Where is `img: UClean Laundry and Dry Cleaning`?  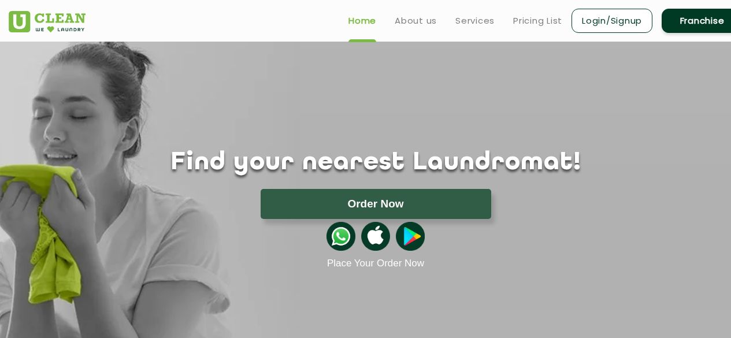
img: UClean Laundry and Dry Cleaning is located at coordinates (47, 21).